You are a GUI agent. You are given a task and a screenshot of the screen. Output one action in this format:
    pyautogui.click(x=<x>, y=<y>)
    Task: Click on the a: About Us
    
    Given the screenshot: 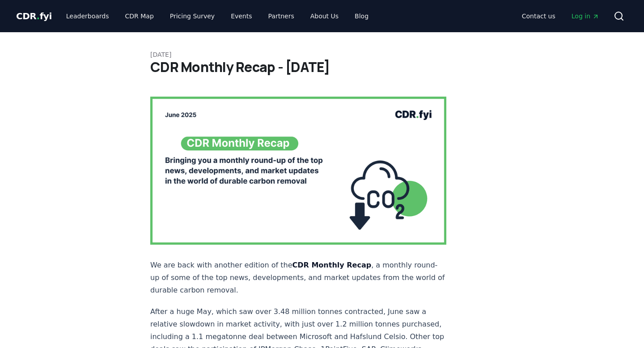 What is the action you would take?
    pyautogui.click(x=324, y=16)
    